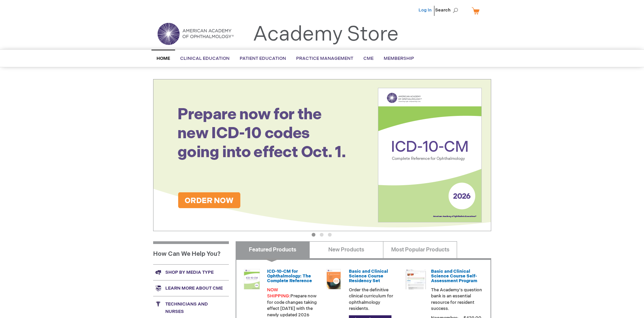 The width and height of the screenshot is (644, 318). Describe the element at coordinates (205, 58) in the screenshot. I see `span: Clinical Education` at that location.